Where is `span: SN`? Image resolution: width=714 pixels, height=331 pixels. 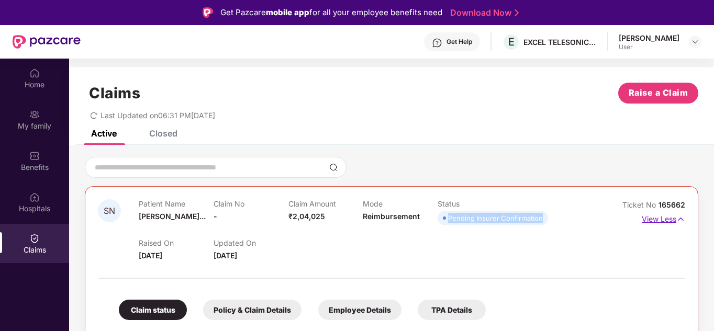 span: SN is located at coordinates (109, 211).